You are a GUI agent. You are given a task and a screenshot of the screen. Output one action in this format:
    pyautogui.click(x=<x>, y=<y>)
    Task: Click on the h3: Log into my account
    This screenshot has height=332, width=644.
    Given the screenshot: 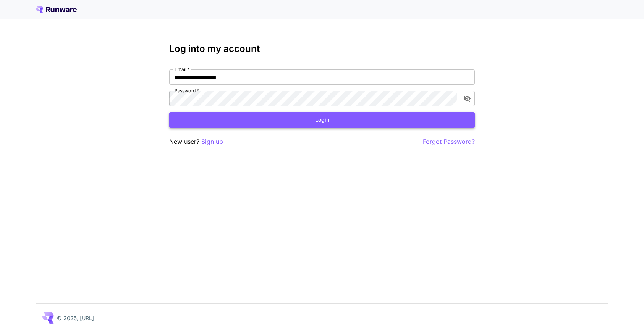 What is the action you would take?
    pyautogui.click(x=322, y=49)
    